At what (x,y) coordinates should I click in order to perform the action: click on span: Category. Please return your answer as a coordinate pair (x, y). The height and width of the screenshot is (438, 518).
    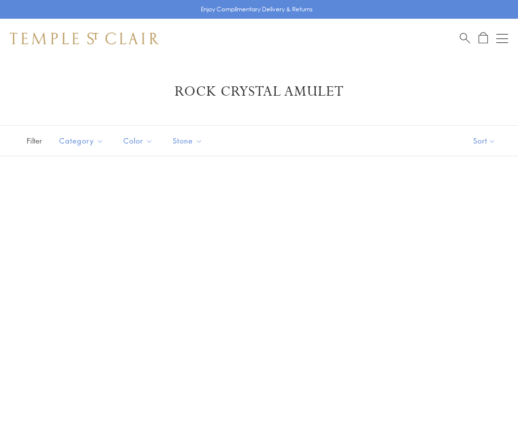
    Looking at the image, I should click on (82, 141).